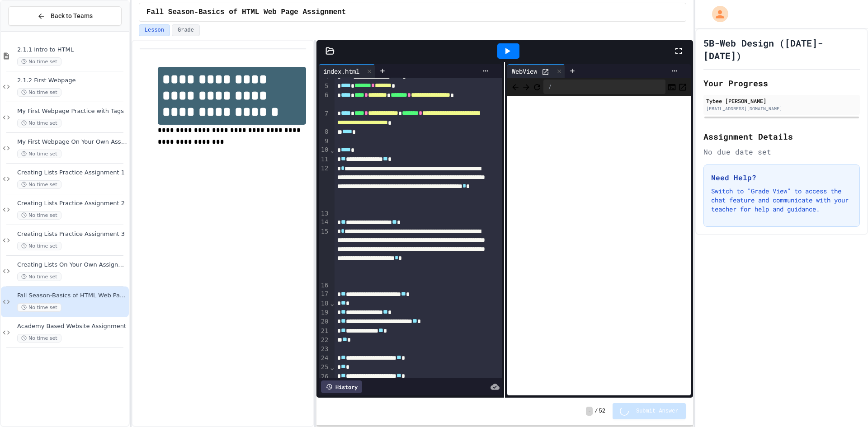 Image resolution: width=868 pixels, height=427 pixels. Describe the element at coordinates (781, 152) in the screenshot. I see `div: No due date set` at that location.